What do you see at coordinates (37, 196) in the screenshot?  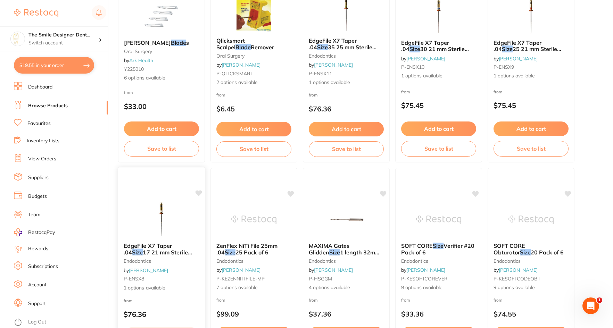 I see `a: Budgets` at bounding box center [37, 196].